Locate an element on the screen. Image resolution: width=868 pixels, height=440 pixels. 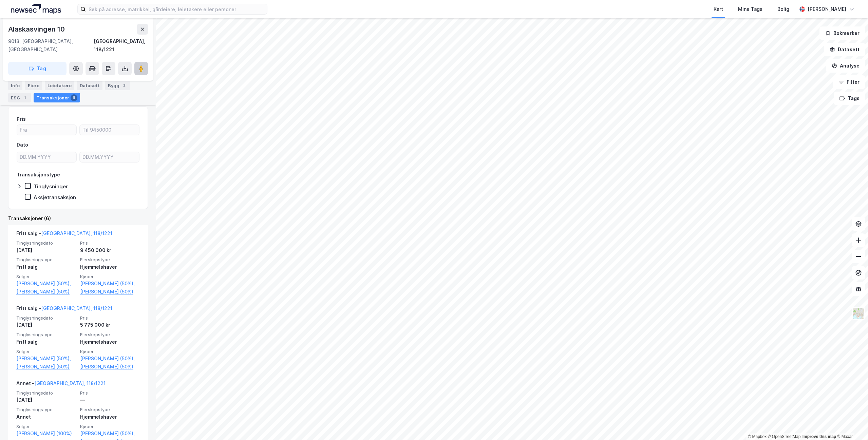
img: Z is located at coordinates (858, 313).